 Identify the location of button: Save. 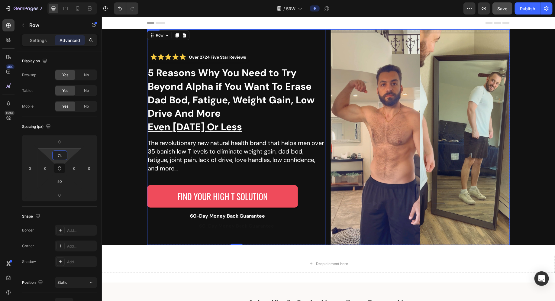
(502, 8).